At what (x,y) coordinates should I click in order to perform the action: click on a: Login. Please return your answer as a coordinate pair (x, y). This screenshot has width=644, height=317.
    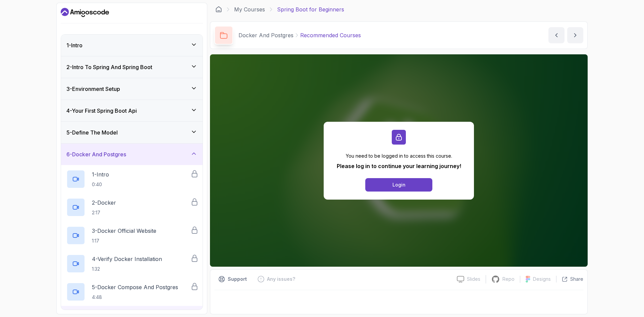
    Looking at the image, I should click on (399, 185).